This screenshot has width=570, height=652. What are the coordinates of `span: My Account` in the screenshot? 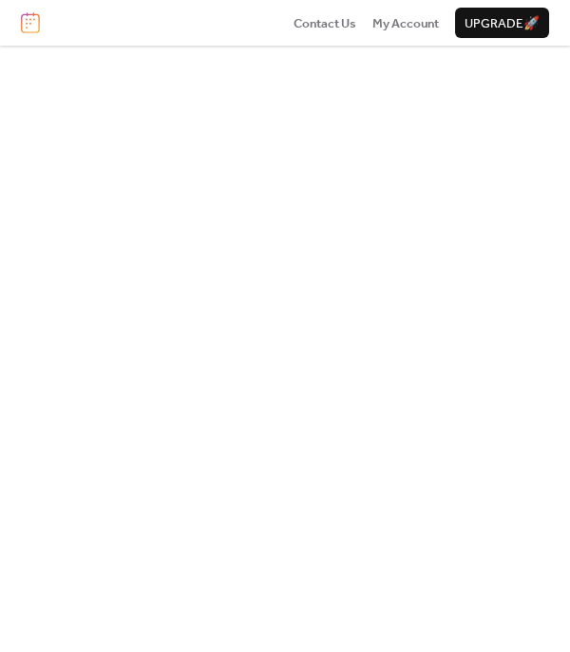 It's located at (406, 24).